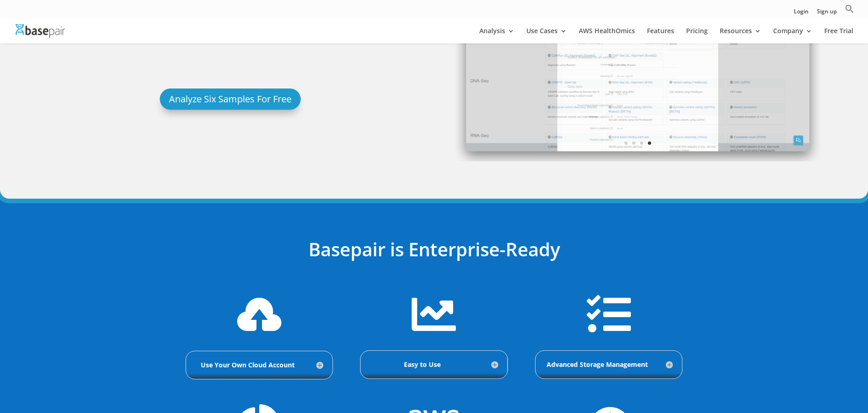 The width and height of the screenshot is (868, 413). What do you see at coordinates (607, 36) in the screenshot?
I see `a: AWS HealthOmics` at bounding box center [607, 36].